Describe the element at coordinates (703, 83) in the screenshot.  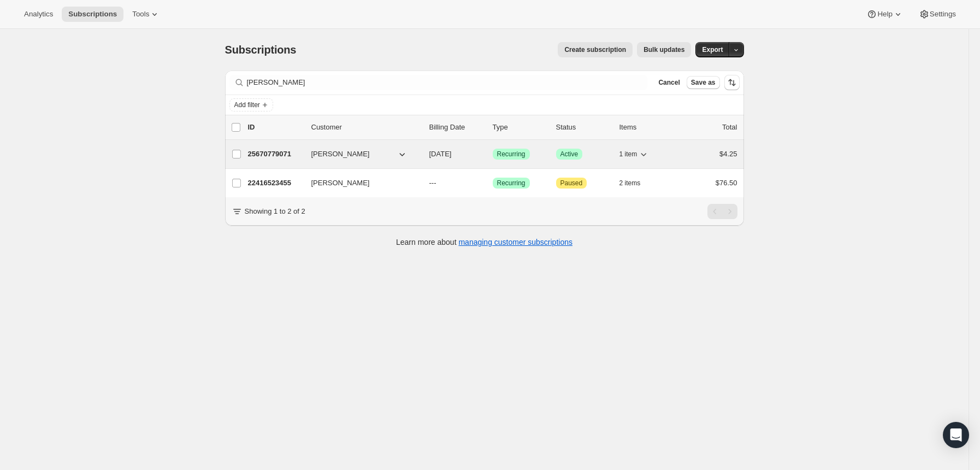
I see `button: Save as` at that location.